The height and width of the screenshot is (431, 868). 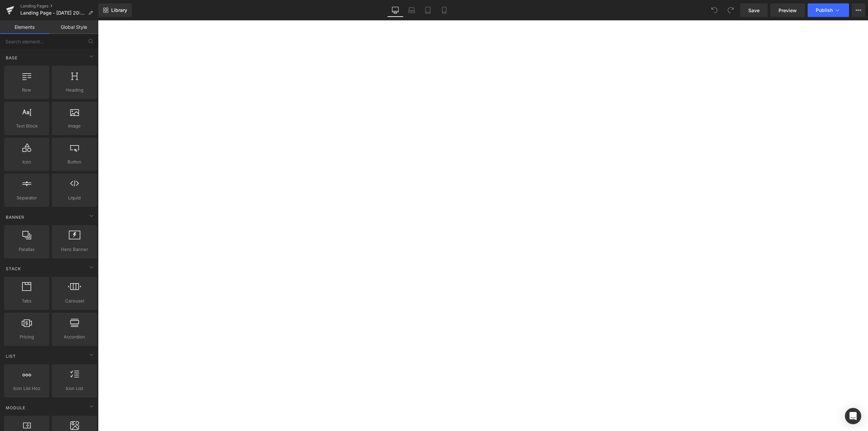 I want to click on span: Tabs, so click(x=26, y=301).